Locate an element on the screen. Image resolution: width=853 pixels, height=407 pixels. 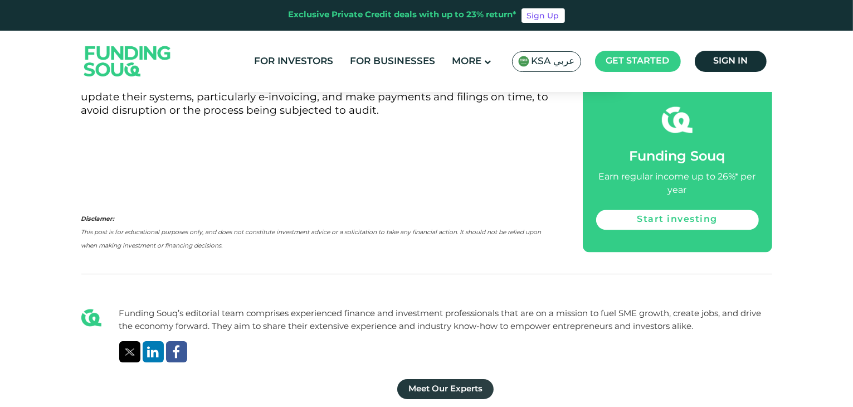
a: For Investors is located at coordinates (294, 61).